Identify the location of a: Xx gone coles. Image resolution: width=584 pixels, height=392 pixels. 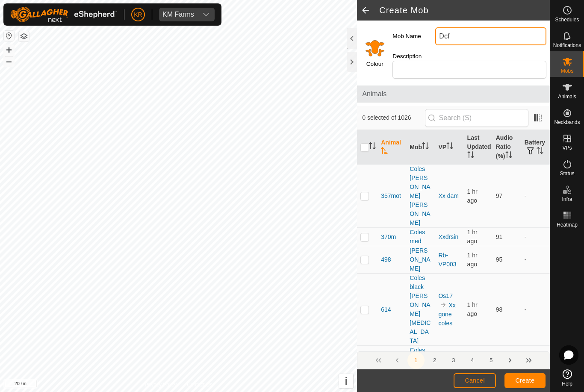
(447, 314).